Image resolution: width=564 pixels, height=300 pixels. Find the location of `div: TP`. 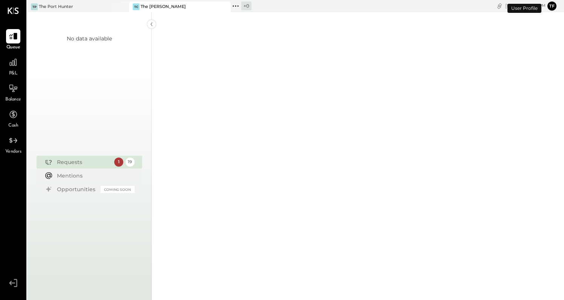

div: TP is located at coordinates (34, 7).